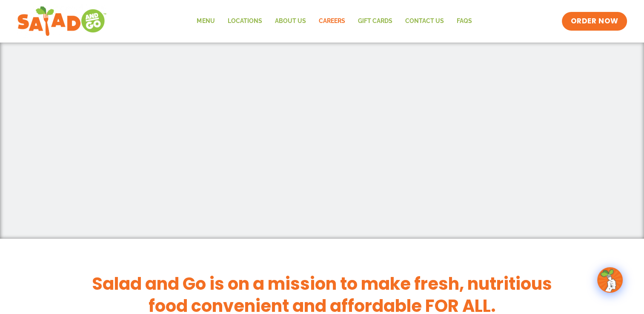 The image size is (644, 314). What do you see at coordinates (464, 21) in the screenshot?
I see `a: FAQs` at bounding box center [464, 21].